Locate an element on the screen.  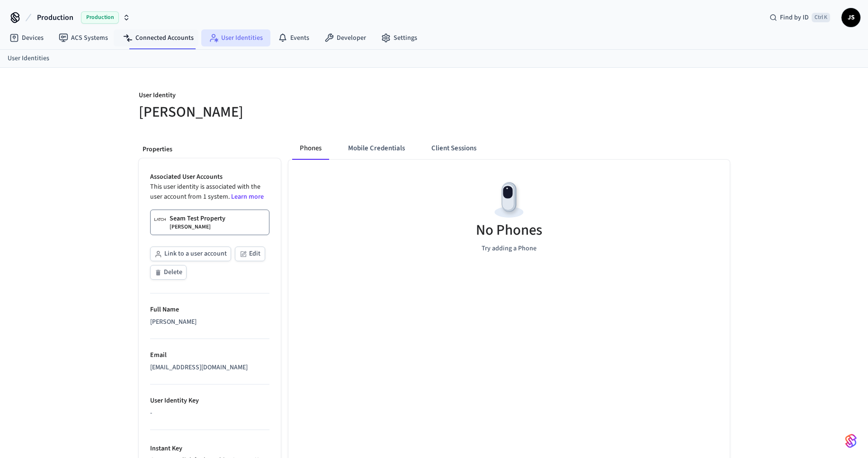
p: Full Name is located at coordinates (210, 309).